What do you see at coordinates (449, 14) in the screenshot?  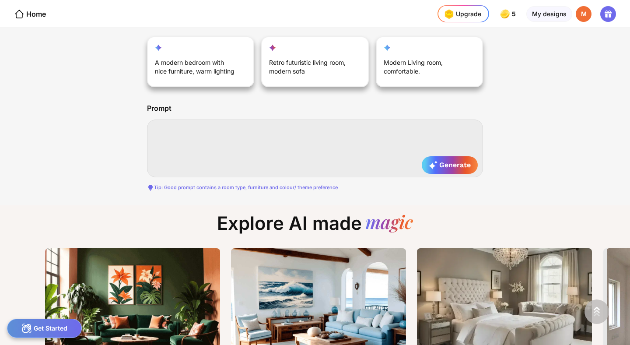 I see `img: upgrade-nav-btn-icon.gif` at bounding box center [449, 14].